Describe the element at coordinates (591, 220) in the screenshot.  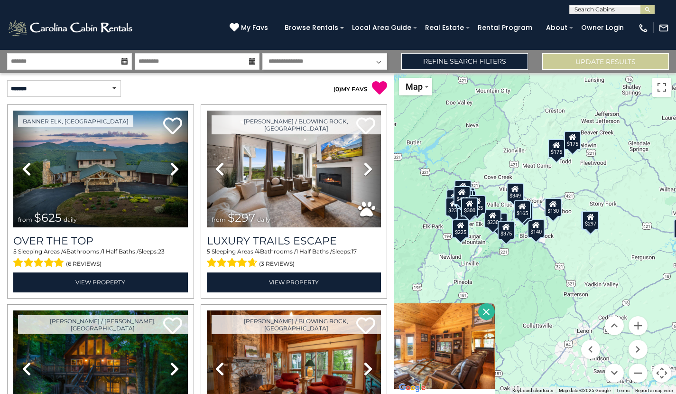
I see `div: $297` at that location.